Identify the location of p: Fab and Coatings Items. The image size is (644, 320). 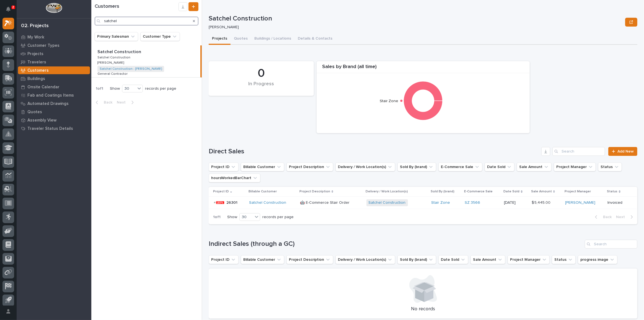
(50, 95).